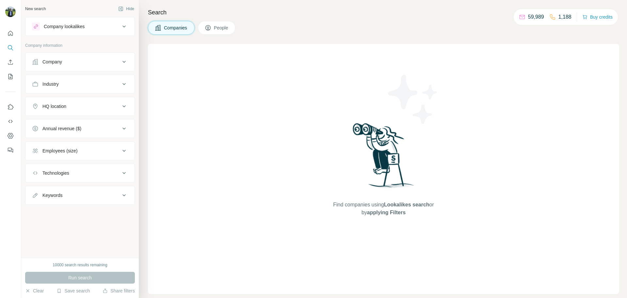 This screenshot has height=298, width=627. I want to click on div: Company lookalikes, so click(64, 26).